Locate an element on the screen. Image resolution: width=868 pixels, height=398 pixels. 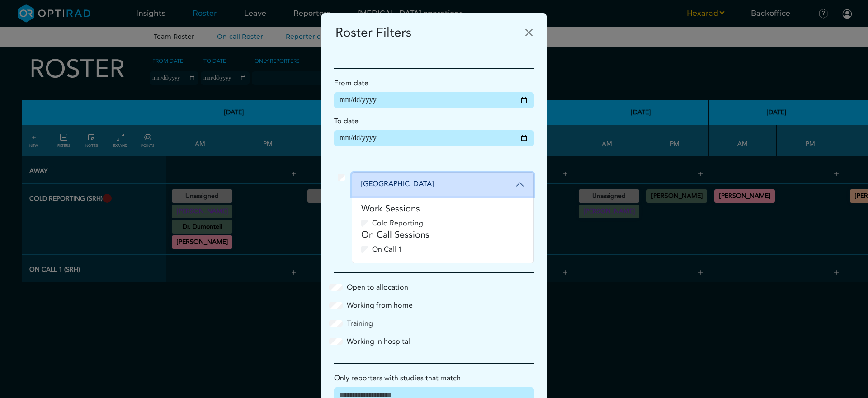
label: Open to allocation is located at coordinates (378, 288).